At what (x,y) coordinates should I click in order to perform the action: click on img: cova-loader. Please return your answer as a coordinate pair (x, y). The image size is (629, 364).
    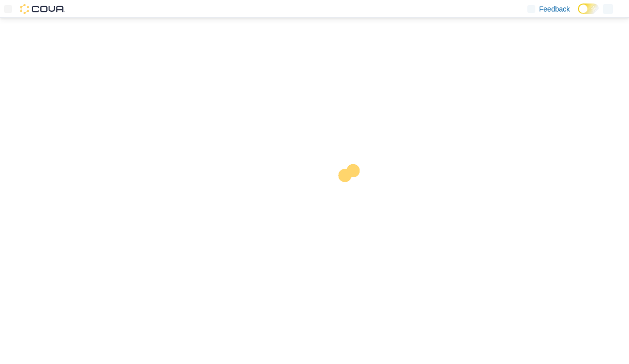
    Looking at the image, I should click on (352, 194).